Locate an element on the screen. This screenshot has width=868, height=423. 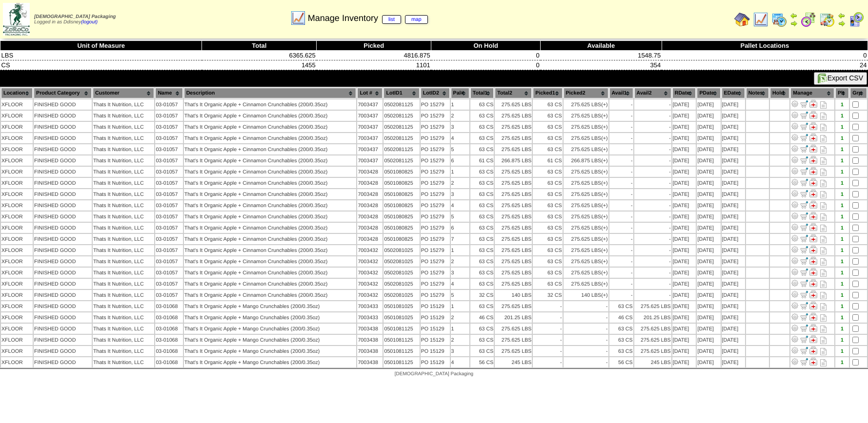
th: PDate is located at coordinates (708, 93).